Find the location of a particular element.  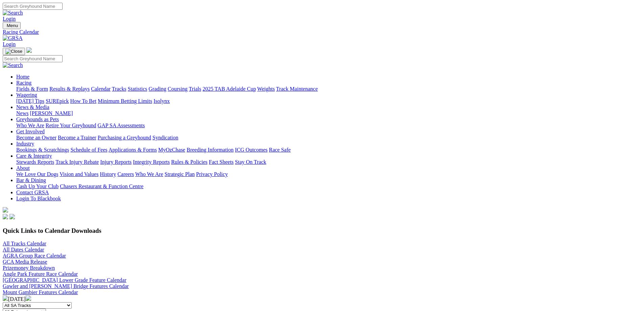

img: chevron-right-pager-white.svg is located at coordinates (28, 298).